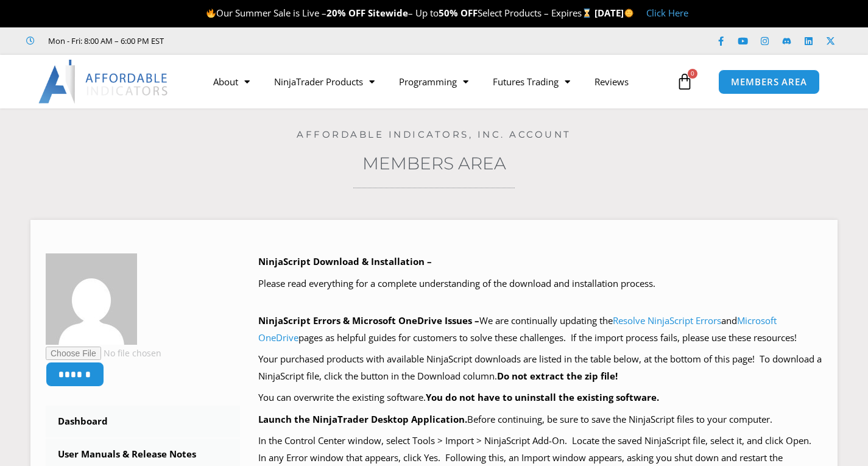 Image resolution: width=868 pixels, height=466 pixels. Describe the element at coordinates (540, 419) in the screenshot. I see `p: Before continuing, be sure to save the NinjaScript files to your computer.` at that location.